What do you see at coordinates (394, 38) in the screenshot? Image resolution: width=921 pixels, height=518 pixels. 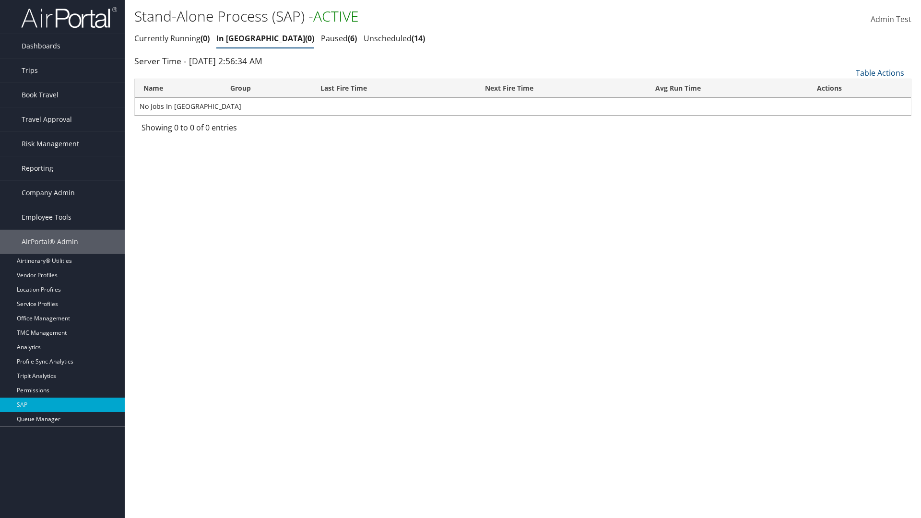 I see `a: Unscheduled14` at bounding box center [394, 38].